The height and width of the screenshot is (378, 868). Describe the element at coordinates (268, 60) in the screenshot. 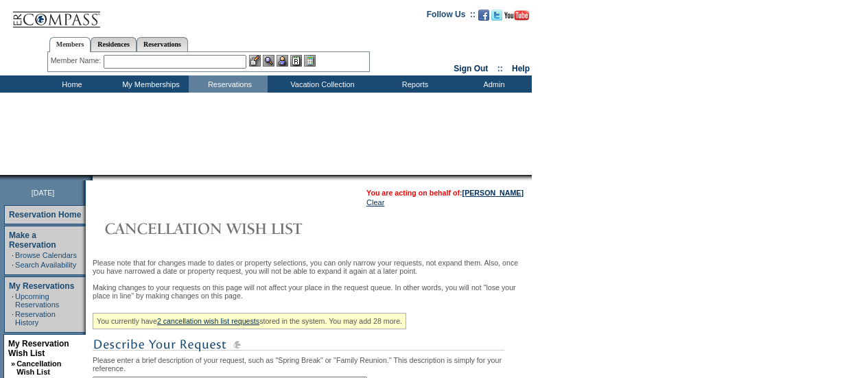

I see `img: View` at that location.